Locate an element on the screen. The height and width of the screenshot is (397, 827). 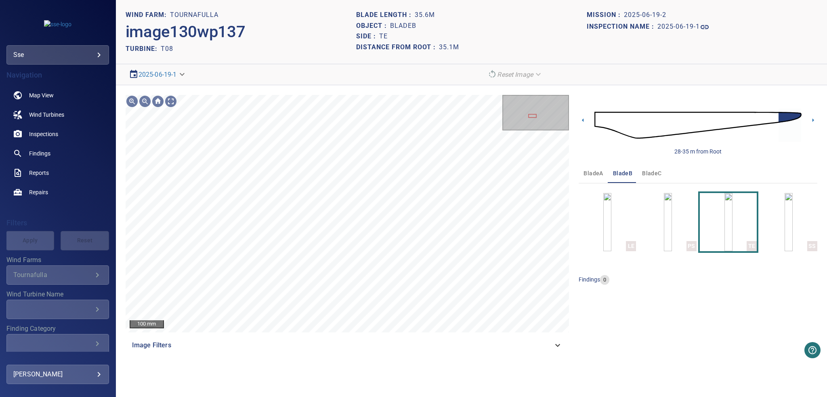
a: repairs noActive is located at coordinates (58, 192).